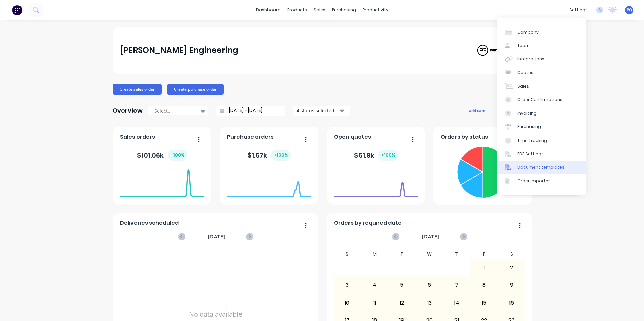 The width and height of the screenshot is (644, 321). I want to click on a: Purchasing, so click(541, 127).